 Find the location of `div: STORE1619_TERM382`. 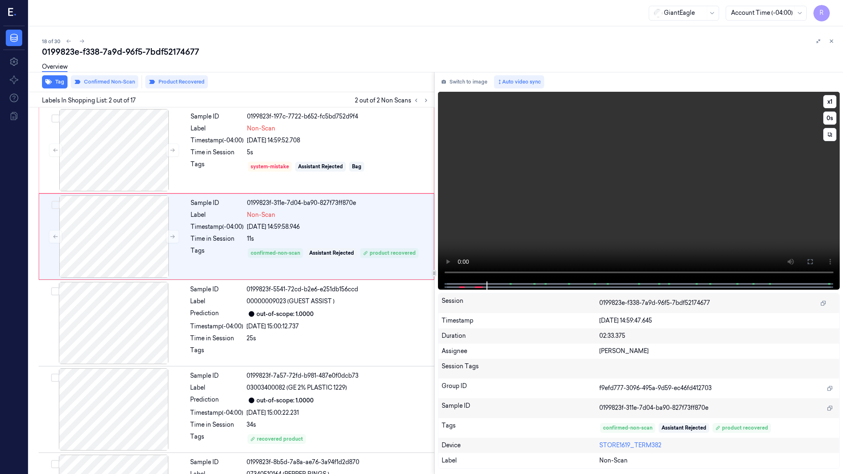

div: STORE1619_TERM382 is located at coordinates (717, 445).